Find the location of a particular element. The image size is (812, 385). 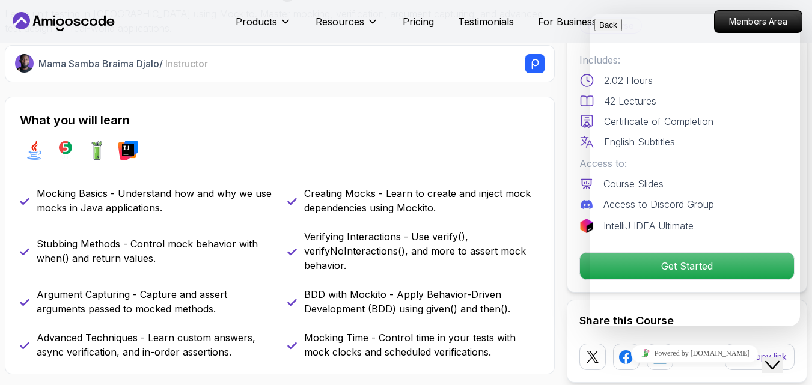

span: Instructor is located at coordinates (186, 64).